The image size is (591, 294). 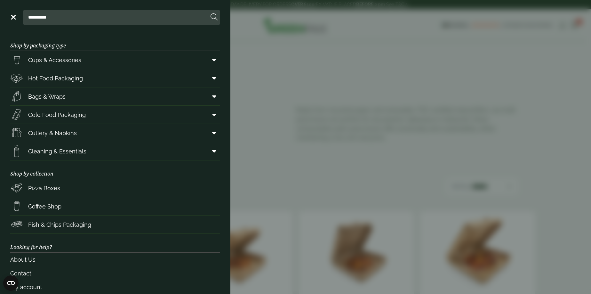 What do you see at coordinates (115, 115) in the screenshot?
I see `a: Cold Food Packaging` at bounding box center [115, 115].